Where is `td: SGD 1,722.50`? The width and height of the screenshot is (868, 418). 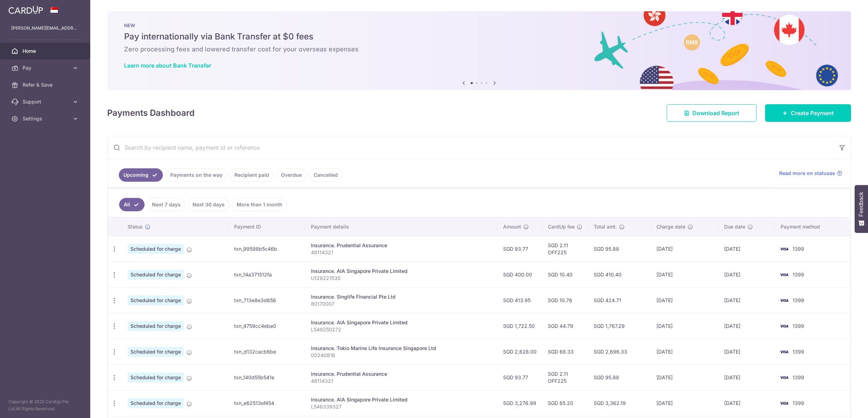
td: SGD 1,722.50 is located at coordinates (519, 325).